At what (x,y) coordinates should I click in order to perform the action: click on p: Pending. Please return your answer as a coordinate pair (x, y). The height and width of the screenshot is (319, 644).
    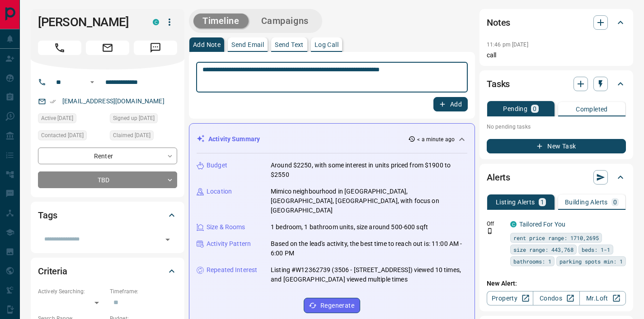
    Looking at the image, I should click on (515, 109).